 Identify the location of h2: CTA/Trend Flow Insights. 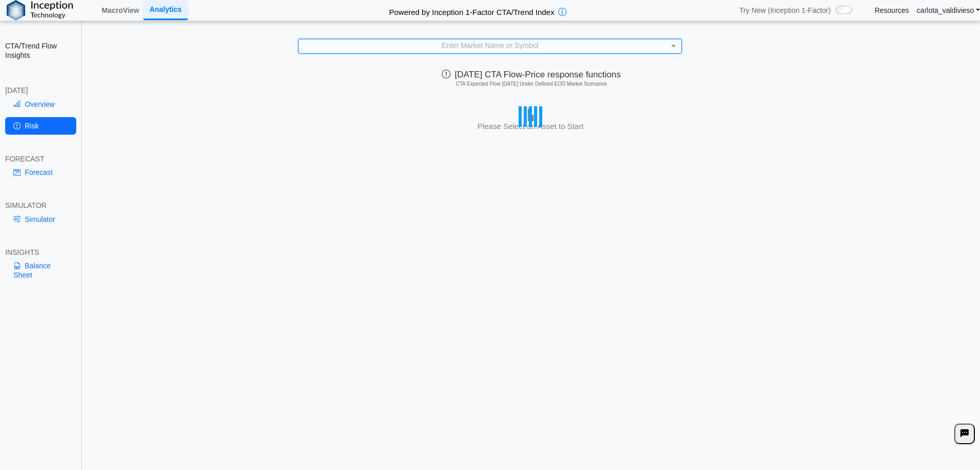
(41, 51).